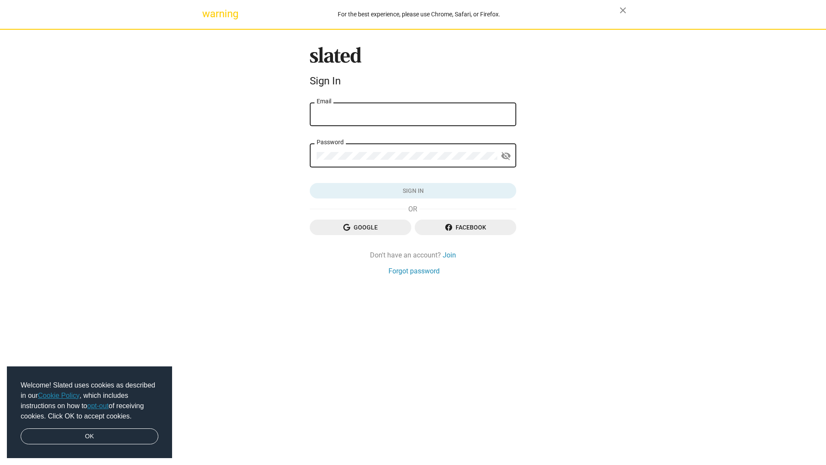  Describe the element at coordinates (361, 227) in the screenshot. I see `span: Google` at that location.